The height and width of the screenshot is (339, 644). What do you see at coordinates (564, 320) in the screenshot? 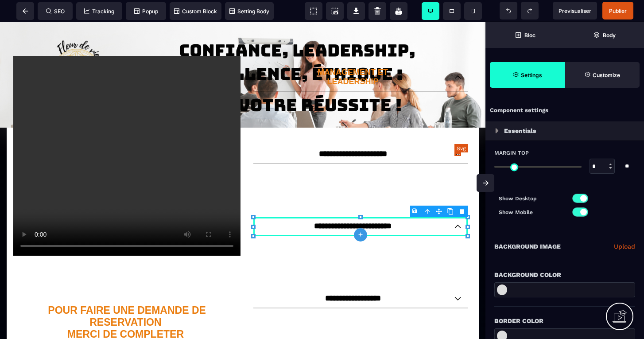
I see `div: Border Color` at bounding box center [564, 320].